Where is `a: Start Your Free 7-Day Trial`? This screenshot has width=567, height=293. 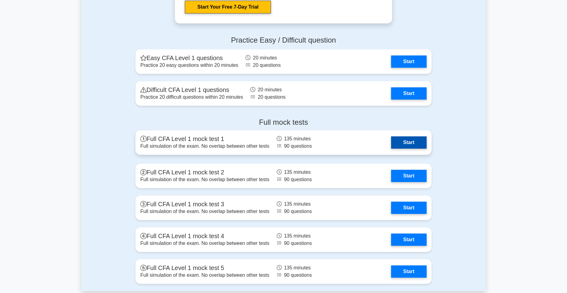 a: Start Your Free 7-Day Trial is located at coordinates (228, 7).